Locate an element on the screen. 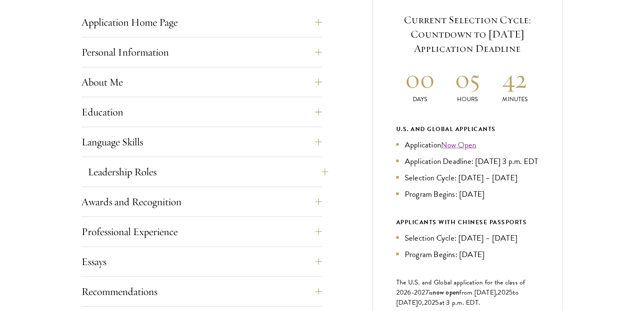 The image size is (644, 311). button: Application Home Page is located at coordinates (202, 22).